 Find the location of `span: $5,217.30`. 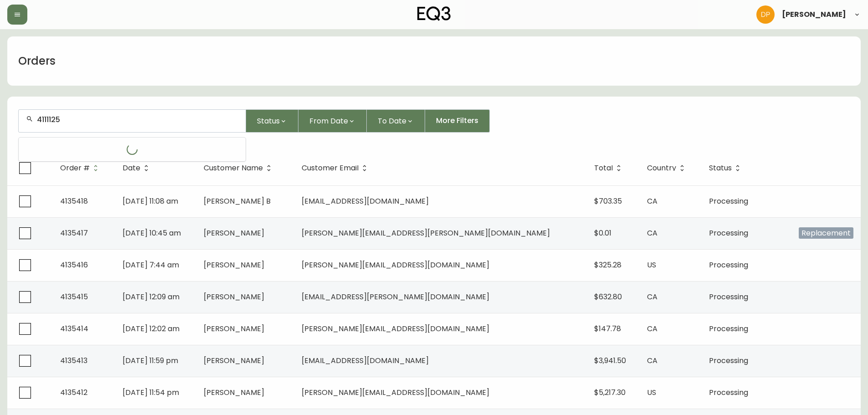

span: $5,217.30 is located at coordinates (610, 393).